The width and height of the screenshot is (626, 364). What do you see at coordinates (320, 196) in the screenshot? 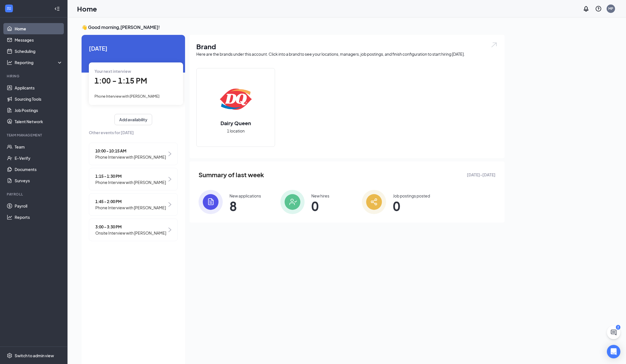
I see `div: New hires` at bounding box center [320, 196].